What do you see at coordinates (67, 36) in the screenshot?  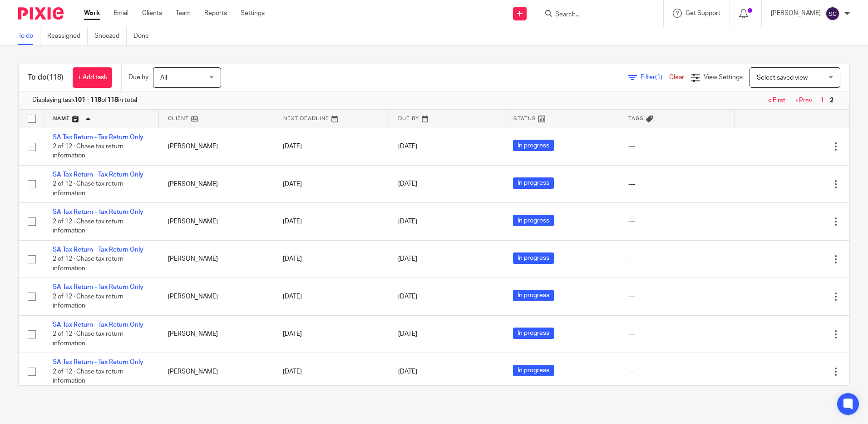 I see `a: Reassigned` at bounding box center [67, 36].